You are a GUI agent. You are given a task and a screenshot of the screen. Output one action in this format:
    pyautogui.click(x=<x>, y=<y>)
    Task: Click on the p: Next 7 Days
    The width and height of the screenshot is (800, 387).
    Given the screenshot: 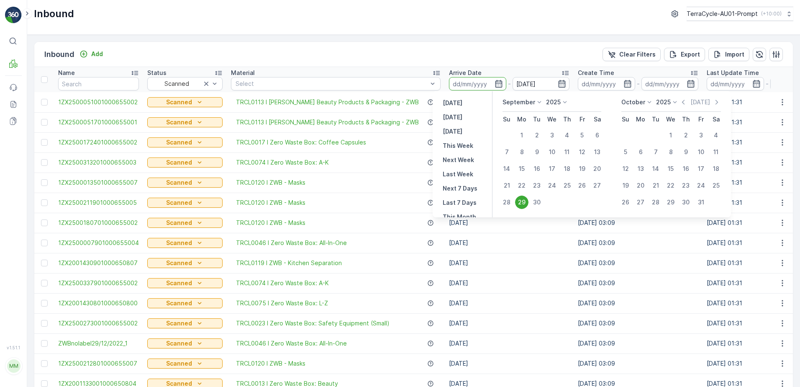 What is the action you would take?
    pyautogui.click(x=460, y=188)
    